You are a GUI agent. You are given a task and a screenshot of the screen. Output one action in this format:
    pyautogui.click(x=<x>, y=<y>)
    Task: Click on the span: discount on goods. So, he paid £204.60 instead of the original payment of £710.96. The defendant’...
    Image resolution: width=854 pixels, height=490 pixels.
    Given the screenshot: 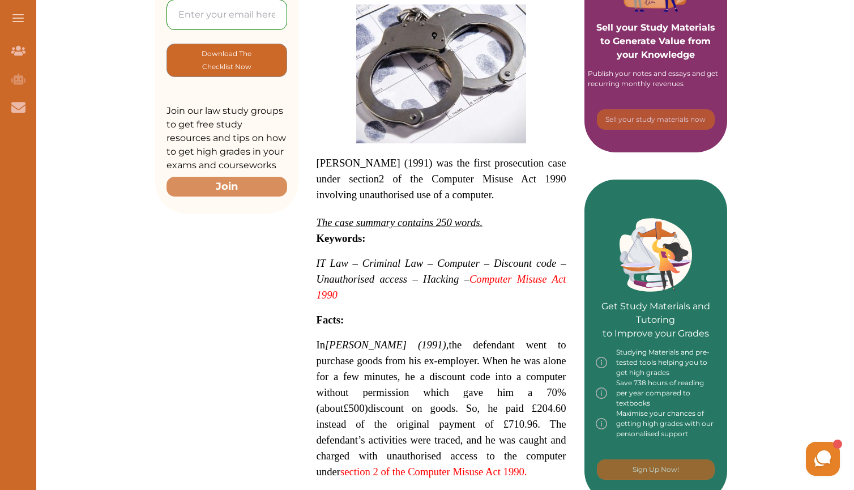 What is the action you would take?
    pyautogui.click(x=441, y=439)
    